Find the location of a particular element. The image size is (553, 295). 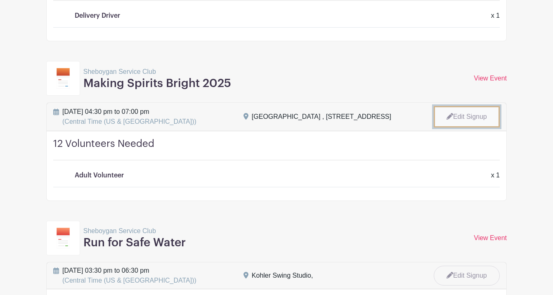

h3: Run for Safe Water is located at coordinates (135, 243).